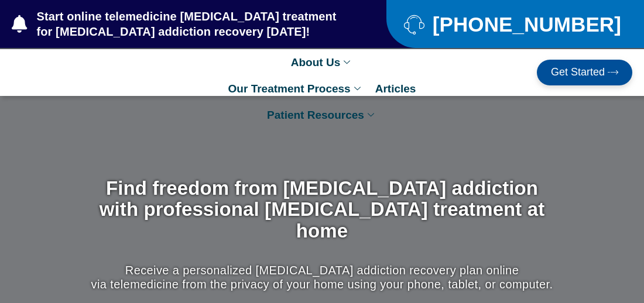  What do you see at coordinates (396, 89) in the screenshot?
I see `a: Articles` at bounding box center [396, 89].